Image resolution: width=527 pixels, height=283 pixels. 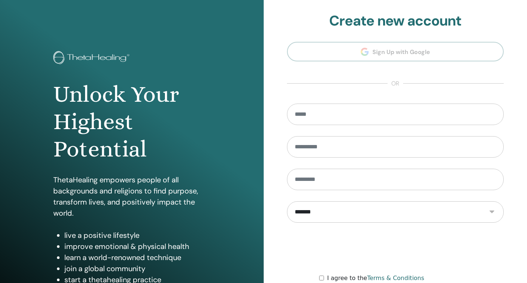 What do you see at coordinates (132, 122) in the screenshot?
I see `h1: Unlock Your Highest Potential` at bounding box center [132, 122].